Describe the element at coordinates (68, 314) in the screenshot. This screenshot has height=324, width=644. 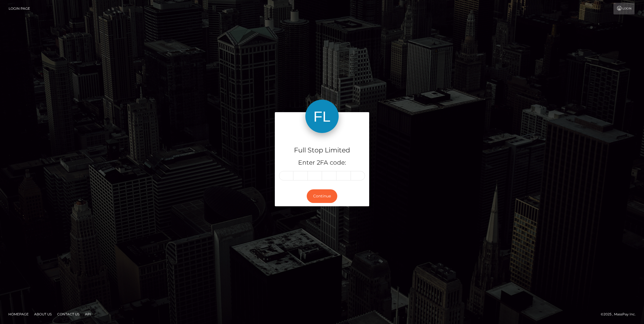
I see `a: Contact Us` at that location.